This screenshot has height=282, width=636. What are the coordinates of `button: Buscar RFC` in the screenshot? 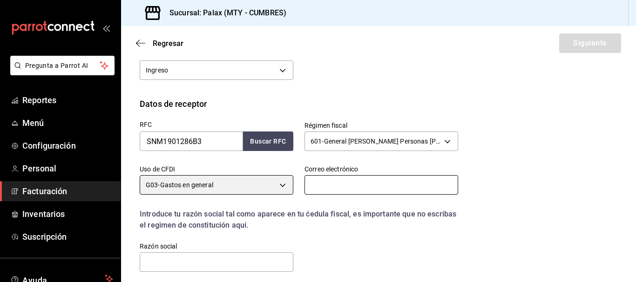 It's located at (268, 141).